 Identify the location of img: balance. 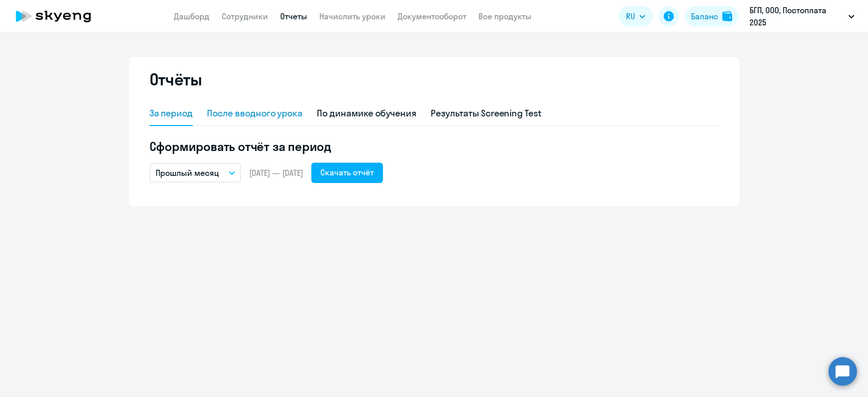
(728, 16).